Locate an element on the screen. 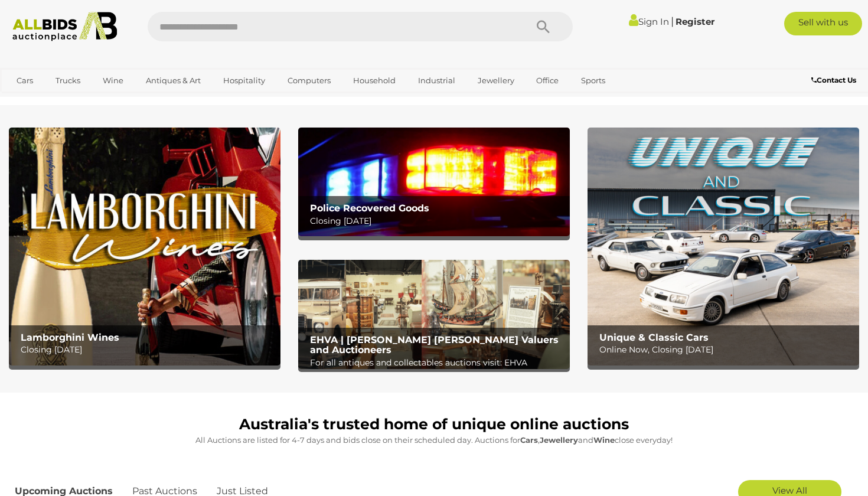 The height and width of the screenshot is (496, 868). a: Wine is located at coordinates (113, 80).